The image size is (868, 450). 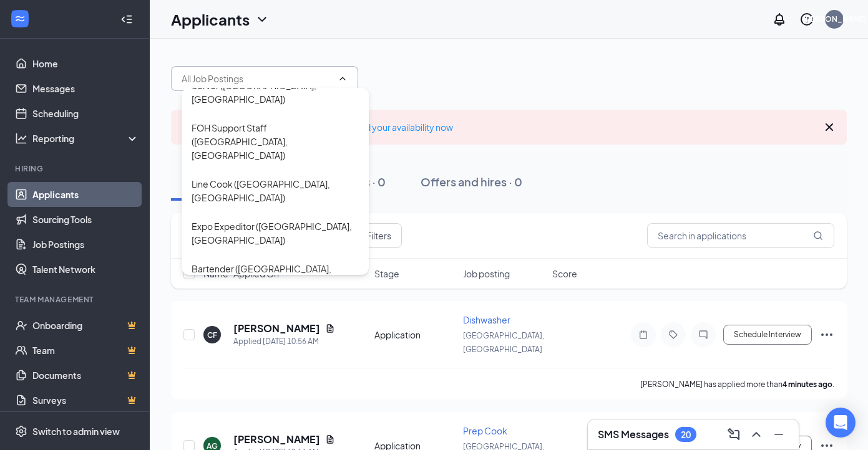 What do you see at coordinates (415, 335) in the screenshot?
I see `div: Application` at bounding box center [415, 335].